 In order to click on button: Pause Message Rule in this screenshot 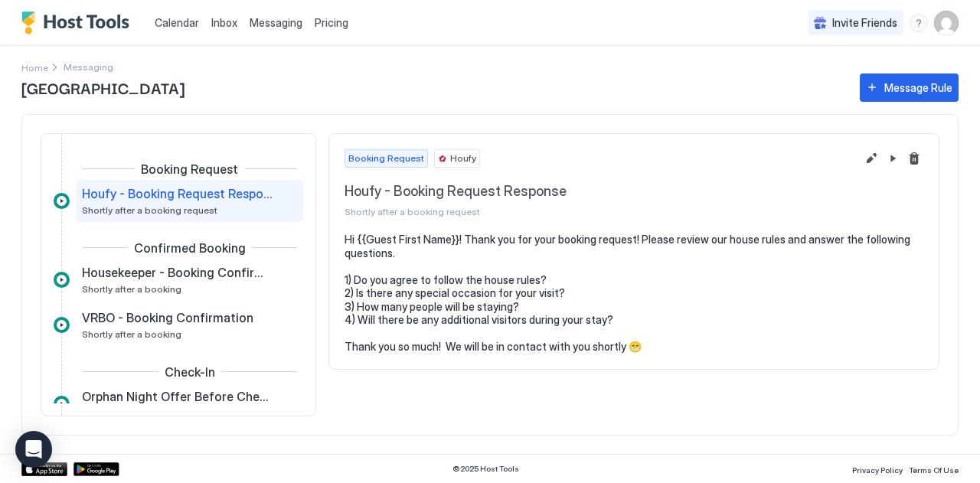, I will do `click(892, 159)`.